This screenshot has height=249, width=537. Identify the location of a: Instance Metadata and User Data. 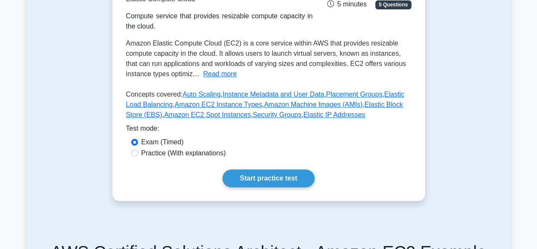
(273, 94).